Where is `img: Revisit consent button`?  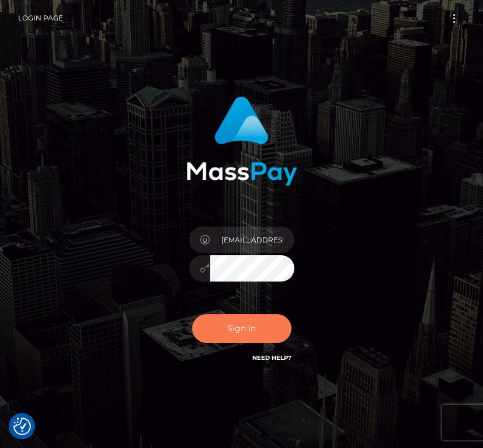
img: Revisit consent button is located at coordinates (22, 426).